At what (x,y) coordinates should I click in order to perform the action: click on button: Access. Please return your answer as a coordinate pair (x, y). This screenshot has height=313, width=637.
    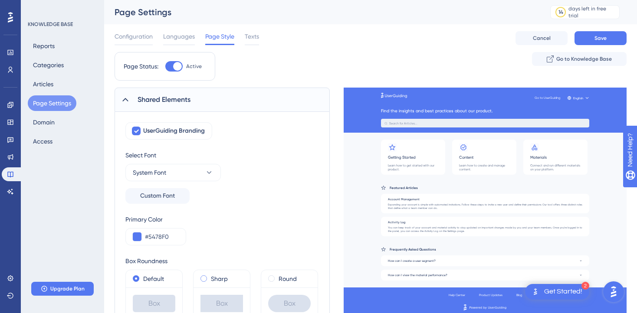
    Looking at the image, I should click on (43, 141).